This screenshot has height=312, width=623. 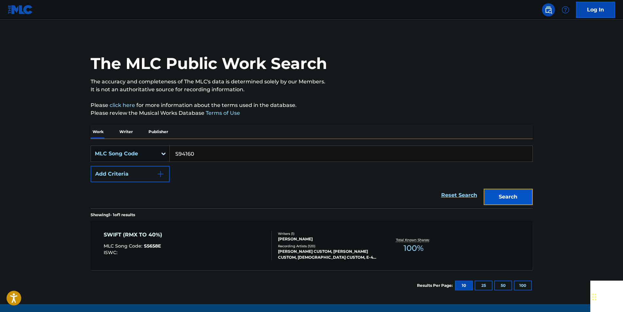 I want to click on img: 9d2ae6d4665cec9f34b9.svg, so click(x=161, y=174).